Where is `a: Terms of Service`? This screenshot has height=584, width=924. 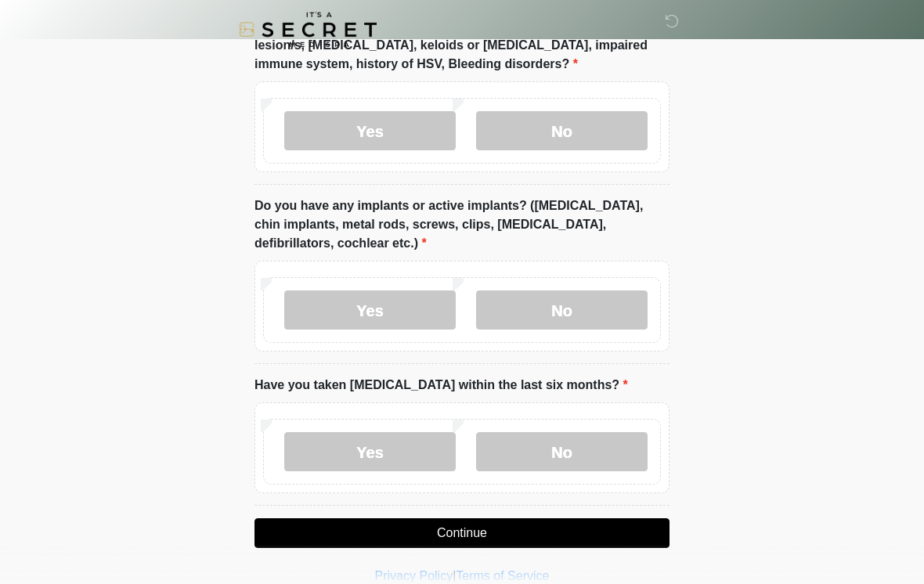
a: Terms of Service is located at coordinates (502, 576).